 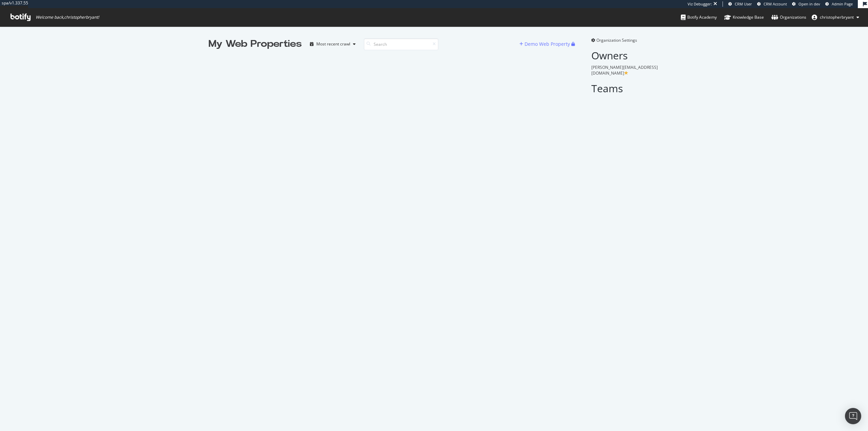 I want to click on h2: Owners, so click(x=625, y=55).